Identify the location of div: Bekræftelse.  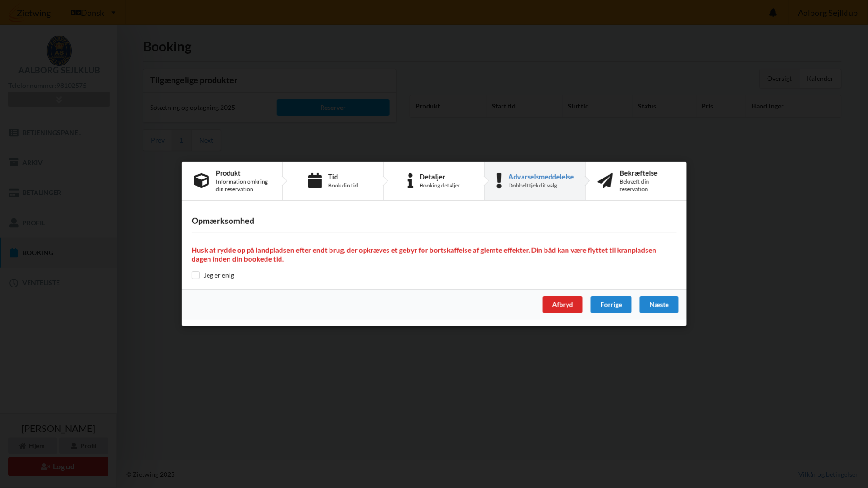
(647, 173).